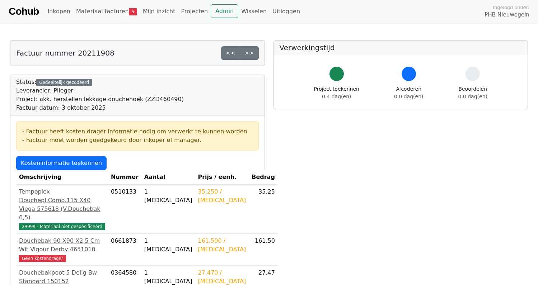 This screenshot has width=538, height=285. Describe the element at coordinates (58, 11) in the screenshot. I see `a: Inkopen` at that location.